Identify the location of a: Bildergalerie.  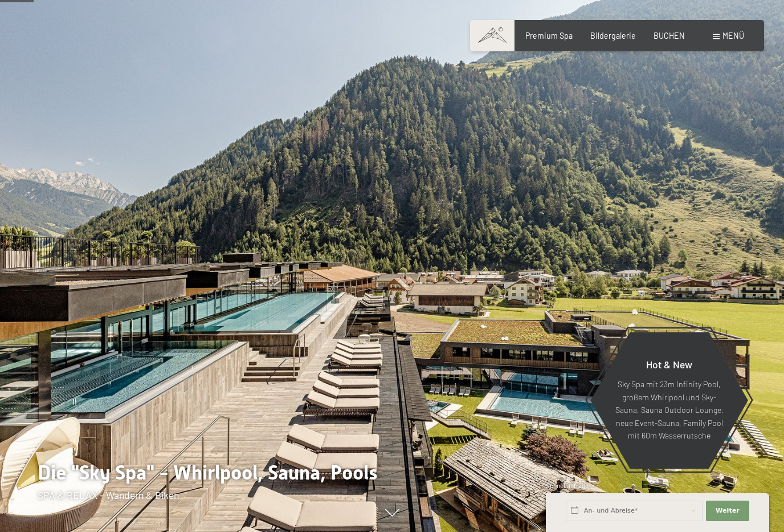
(613, 35).